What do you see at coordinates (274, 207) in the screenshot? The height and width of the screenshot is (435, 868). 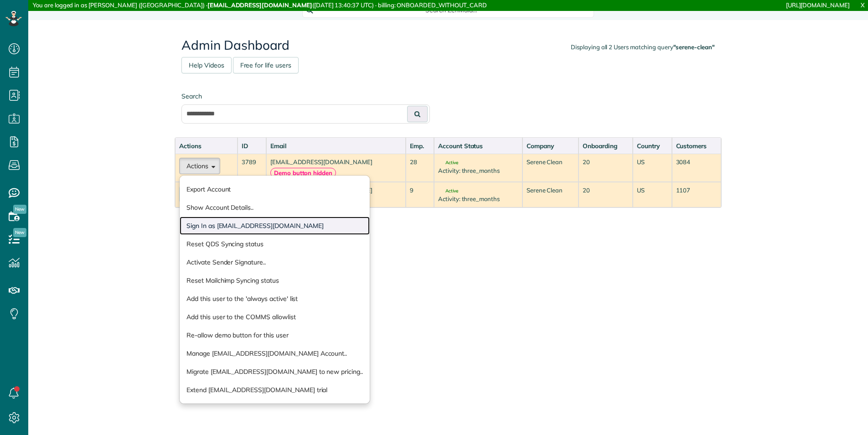 I see `a: Show Account Details..` at bounding box center [274, 207].